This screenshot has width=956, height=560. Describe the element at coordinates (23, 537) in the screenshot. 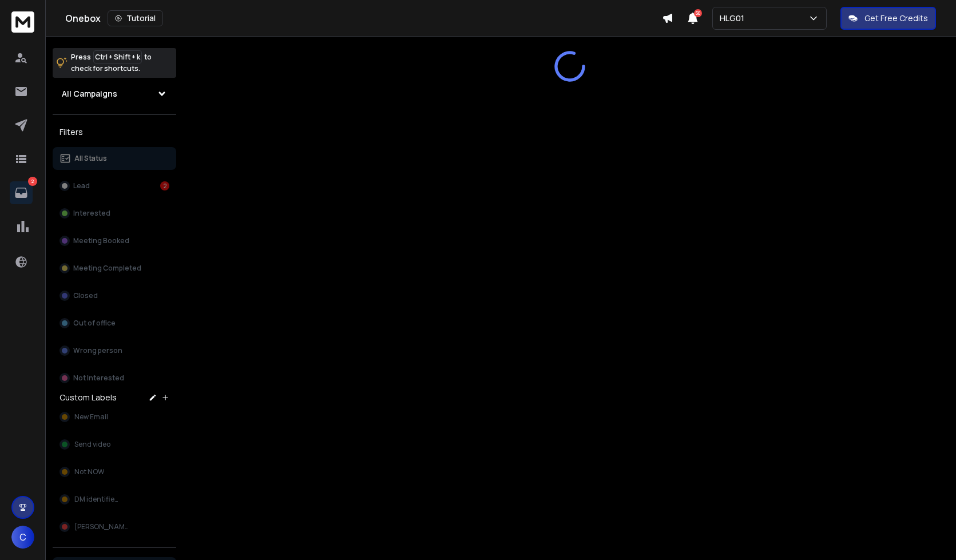

I see `span: C` at that location.